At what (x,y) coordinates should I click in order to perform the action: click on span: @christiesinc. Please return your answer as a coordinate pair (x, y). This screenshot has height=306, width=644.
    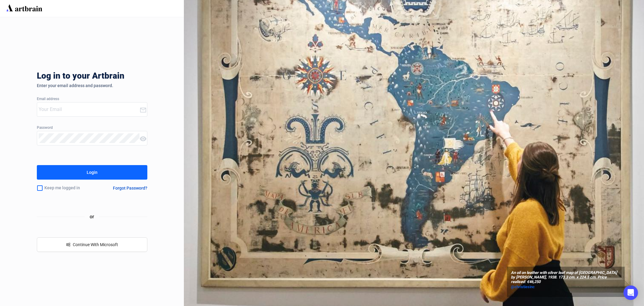
    Looking at the image, I should click on (522, 286).